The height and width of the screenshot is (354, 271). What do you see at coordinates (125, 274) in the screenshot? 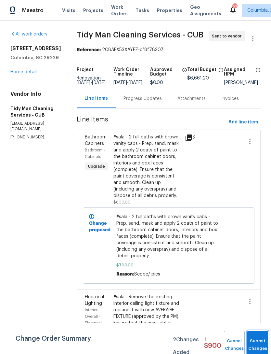
I see `span: Reason:` at bounding box center [125, 274].